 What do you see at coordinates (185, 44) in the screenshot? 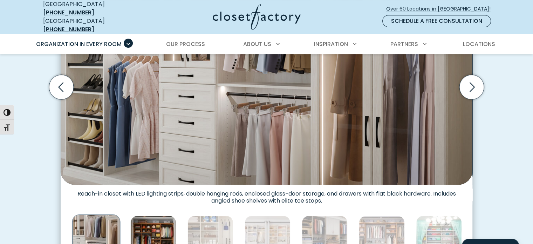
I see `span: Our Process` at bounding box center [185, 44].